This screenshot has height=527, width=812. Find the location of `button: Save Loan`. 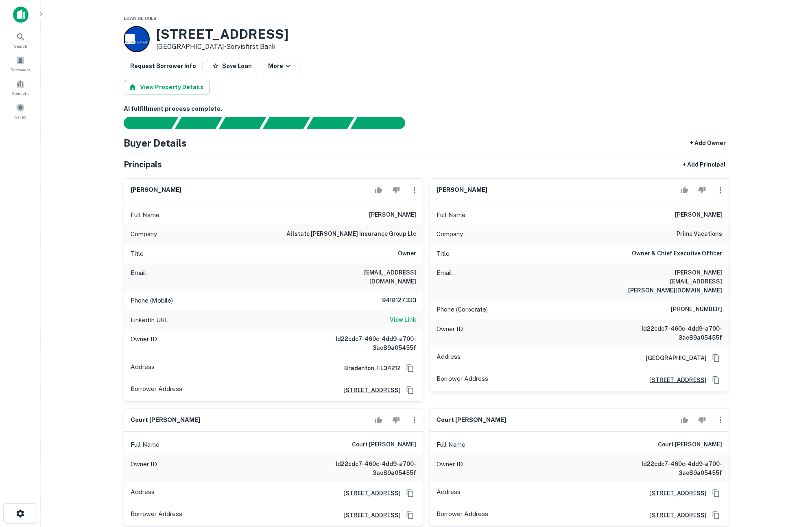

button: Save Loan is located at coordinates (232, 66).